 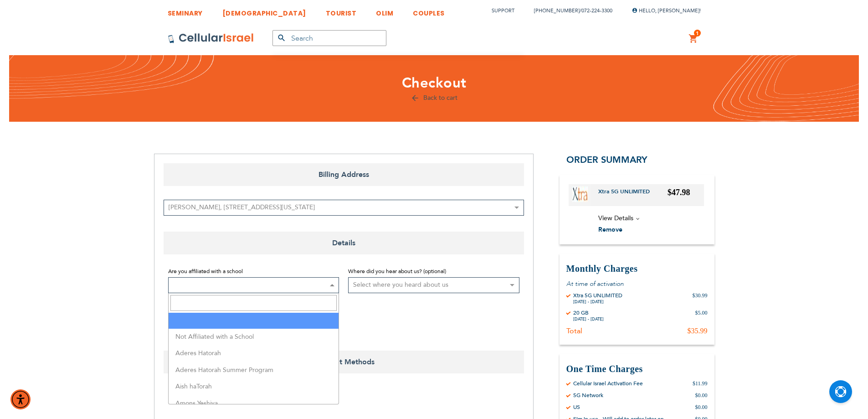 I want to click on a: Back to cart, so click(x=434, y=98).